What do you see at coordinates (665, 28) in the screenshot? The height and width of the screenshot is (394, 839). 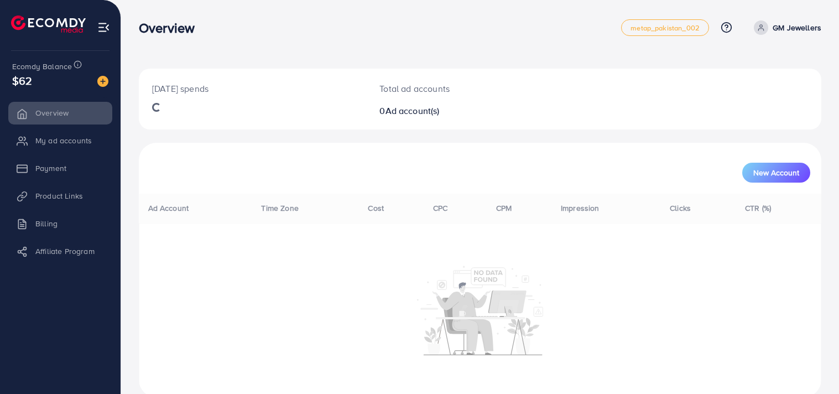 I see `span: metap_pakistan_002` at bounding box center [665, 28].